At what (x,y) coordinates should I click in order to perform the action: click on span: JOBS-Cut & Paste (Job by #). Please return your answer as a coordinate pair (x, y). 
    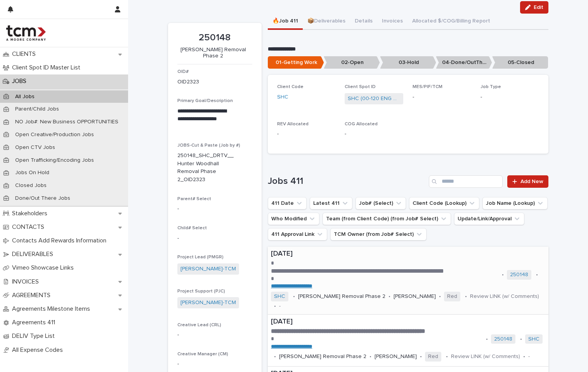
    Looking at the image, I should click on (209, 145).